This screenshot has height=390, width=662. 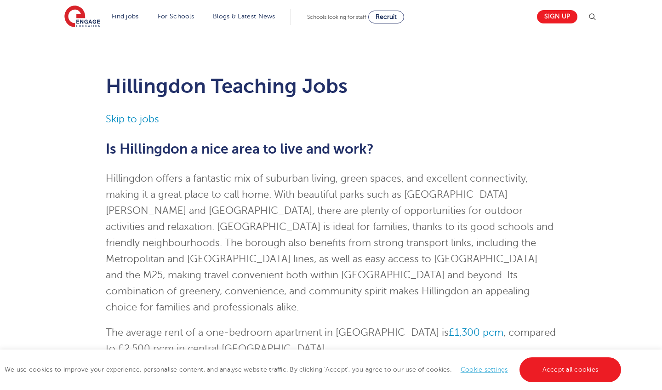 What do you see at coordinates (337, 17) in the screenshot?
I see `span: Schools looking for staff` at bounding box center [337, 17].